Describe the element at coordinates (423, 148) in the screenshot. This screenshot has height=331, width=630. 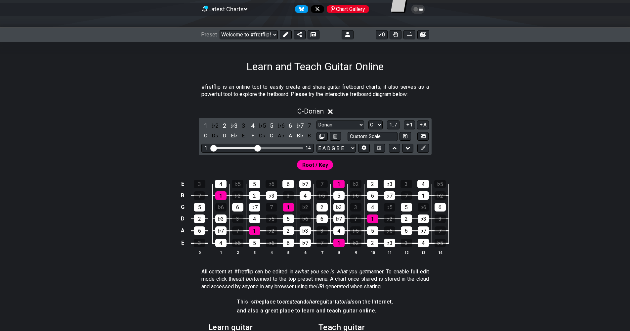
I see `button: First click edit preset to enable marker editing` at that location.